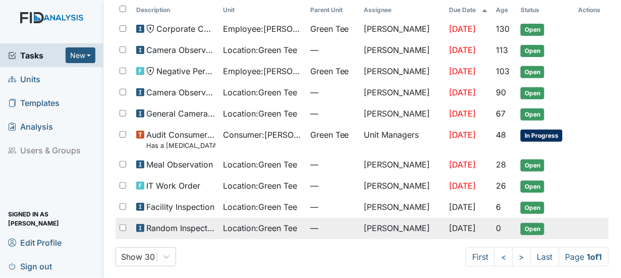 Image resolution: width=621 pixels, height=278 pixels. I want to click on span: Negative Performance Review, so click(186, 71).